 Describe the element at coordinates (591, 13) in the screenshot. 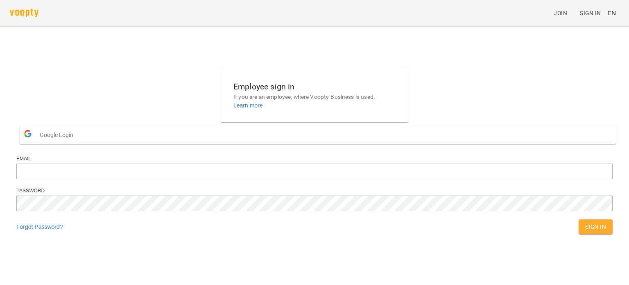

I see `a: Sign In` at that location.